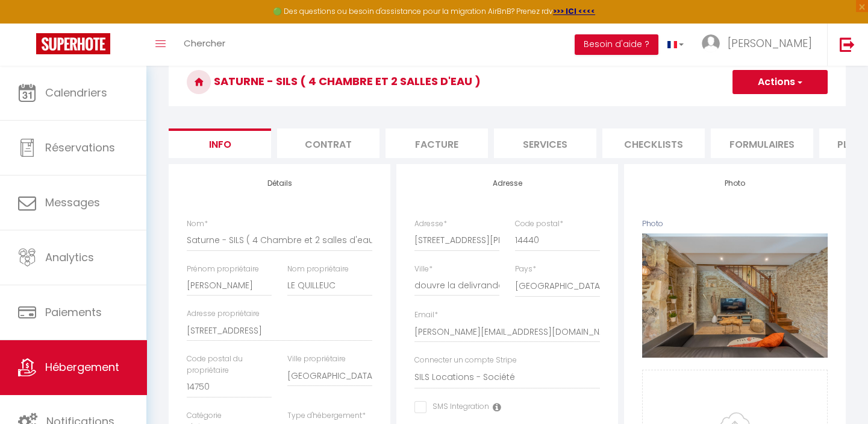 Image resolution: width=868 pixels, height=424 pixels. Describe the element at coordinates (205, 44) in the screenshot. I see `a: Chercher` at that location.